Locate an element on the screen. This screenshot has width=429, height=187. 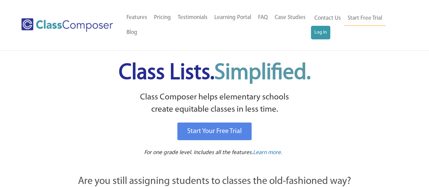
a: Start Free Trial is located at coordinates (365, 18).